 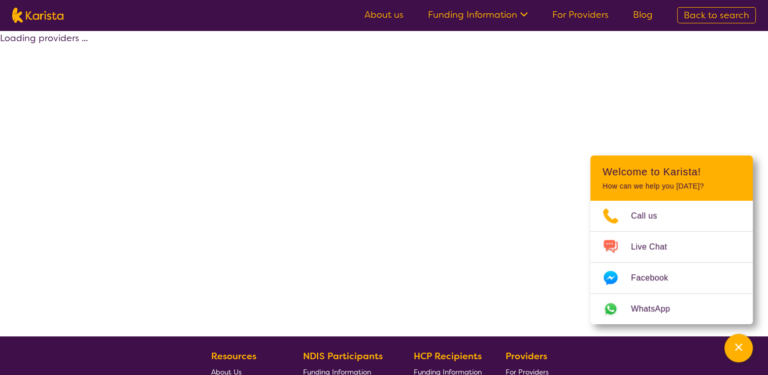 I want to click on a: Back to search, so click(x=717, y=15).